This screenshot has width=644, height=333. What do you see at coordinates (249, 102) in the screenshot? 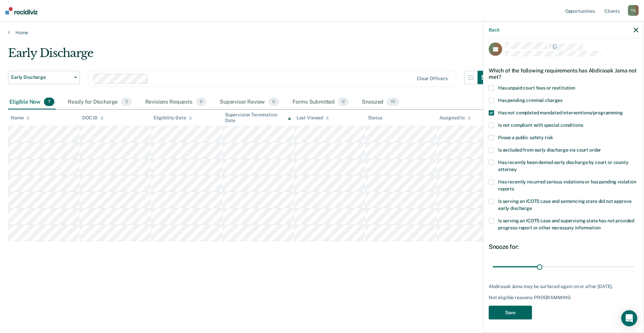
I see `div: Supervisor Review` at bounding box center [249, 102].